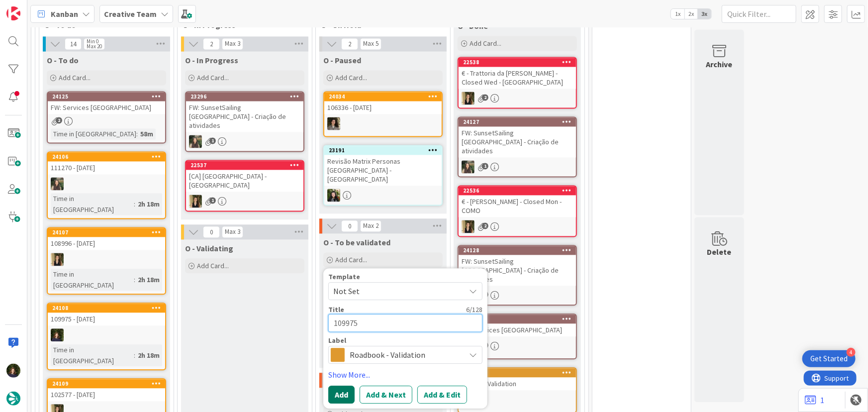 Image resolution: width=868 pixels, height=412 pixels. I want to click on div: Delete, so click(720, 252).